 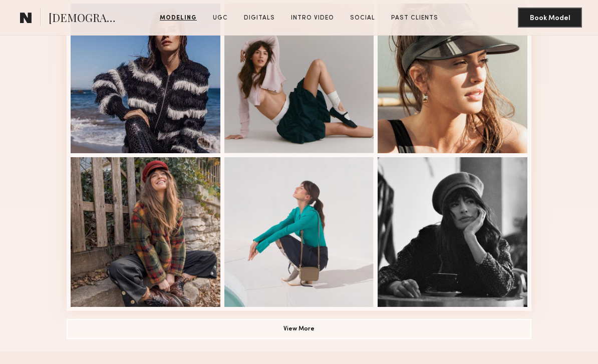 What do you see at coordinates (312, 18) in the screenshot?
I see `a: Intro Video` at bounding box center [312, 18].